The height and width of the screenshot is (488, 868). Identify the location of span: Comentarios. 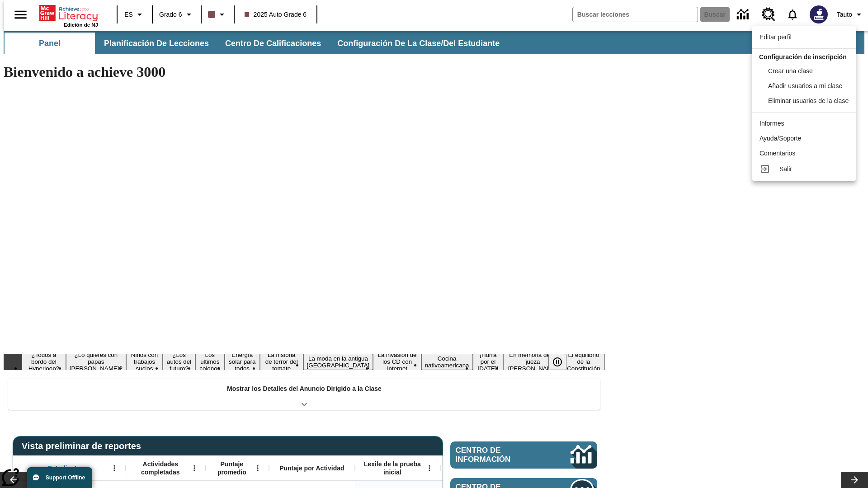
(777, 153).